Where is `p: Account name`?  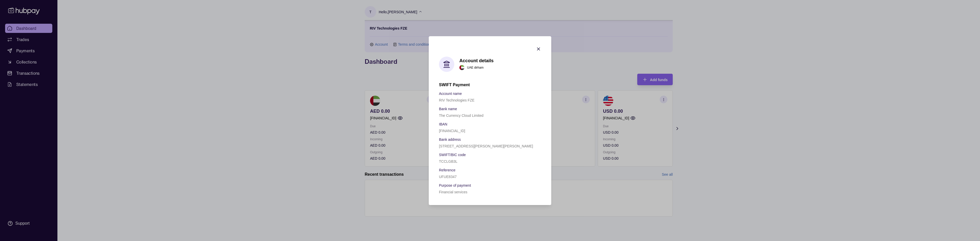 p: Account name is located at coordinates (450, 93).